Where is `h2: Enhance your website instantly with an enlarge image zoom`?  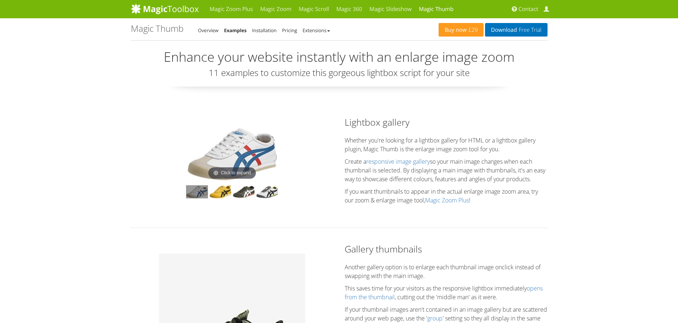 h2: Enhance your website instantly with an enlarge image zoom is located at coordinates (339, 57).